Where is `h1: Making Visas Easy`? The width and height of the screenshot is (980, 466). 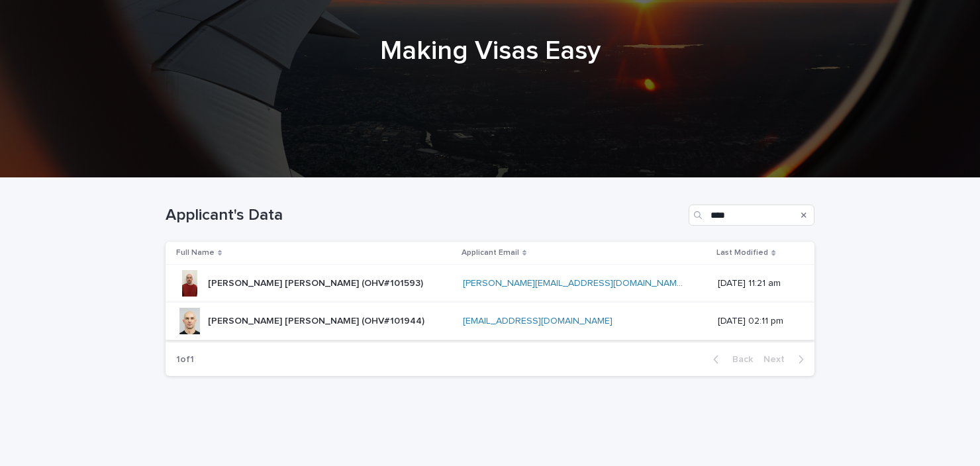 h1: Making Visas Easy is located at coordinates (490, 51).